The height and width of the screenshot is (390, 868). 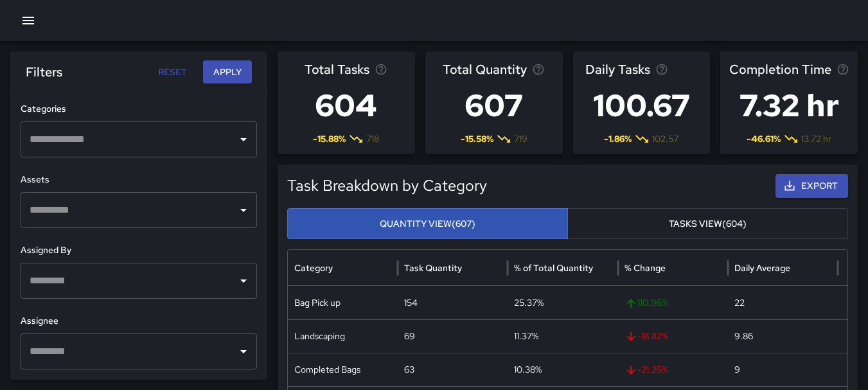 What do you see at coordinates (673, 336) in the screenshot?
I see `span: -18.82 %` at bounding box center [673, 336].